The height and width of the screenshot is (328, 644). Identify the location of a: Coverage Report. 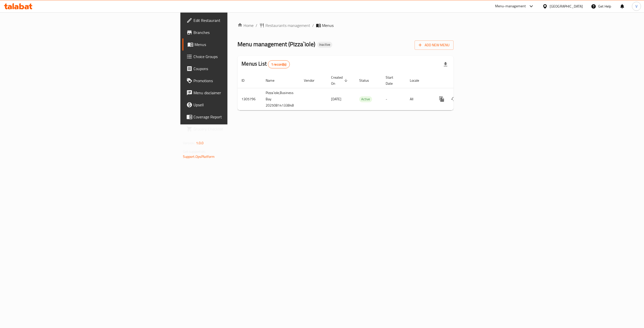
(235, 117).